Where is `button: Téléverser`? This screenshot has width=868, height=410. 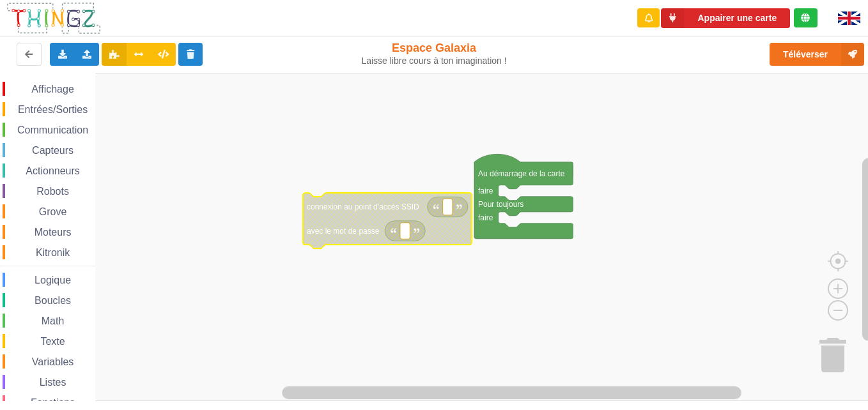 button: Téléverser is located at coordinates (817, 55).